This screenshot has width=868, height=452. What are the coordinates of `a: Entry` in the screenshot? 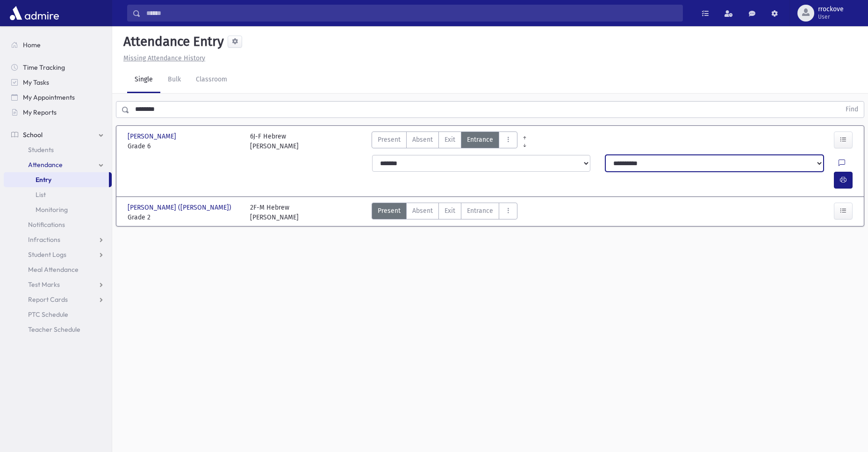 It's located at (56, 180).